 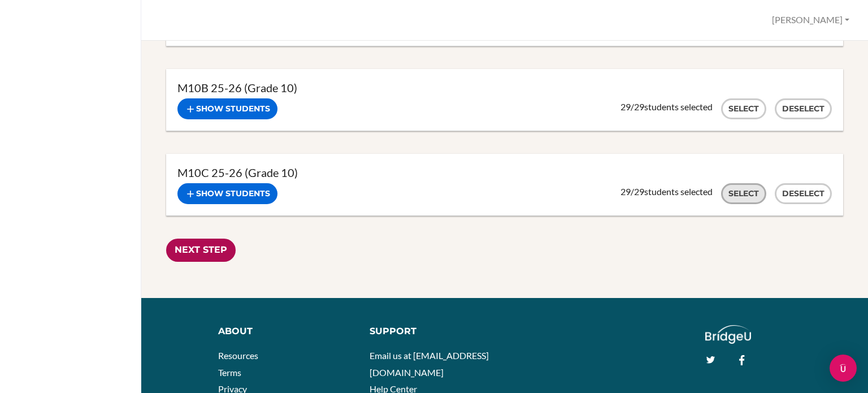 I want to click on input: Next Step, so click(x=200, y=250).